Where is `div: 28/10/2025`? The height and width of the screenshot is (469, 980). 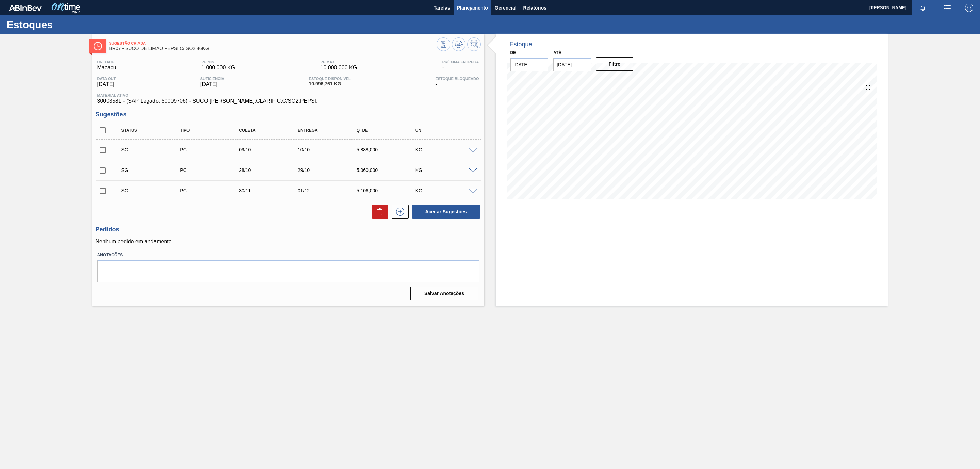
div: 28/10/2025 is located at coordinates (271, 170).